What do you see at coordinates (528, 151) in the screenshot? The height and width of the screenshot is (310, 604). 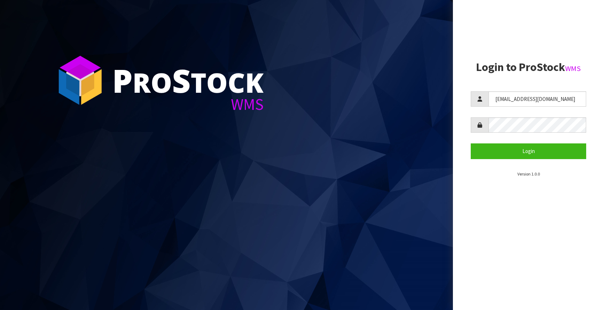 I see `button: Login` at bounding box center [528, 151].